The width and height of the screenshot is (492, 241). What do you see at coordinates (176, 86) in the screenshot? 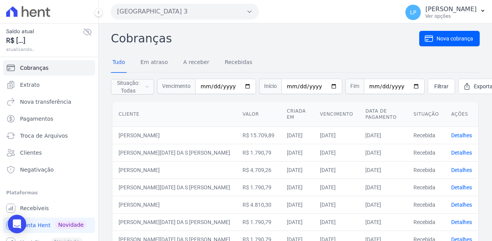
I see `span: Vencimento` at bounding box center [176, 86].